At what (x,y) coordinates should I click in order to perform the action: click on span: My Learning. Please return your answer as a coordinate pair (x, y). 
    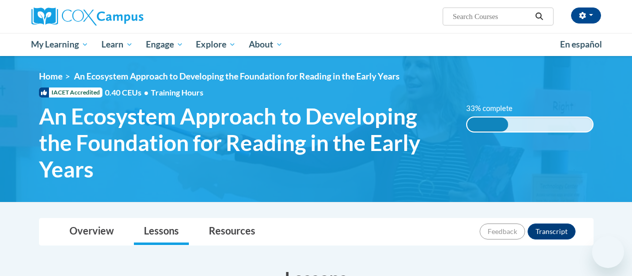
    Looking at the image, I should click on (59, 44).